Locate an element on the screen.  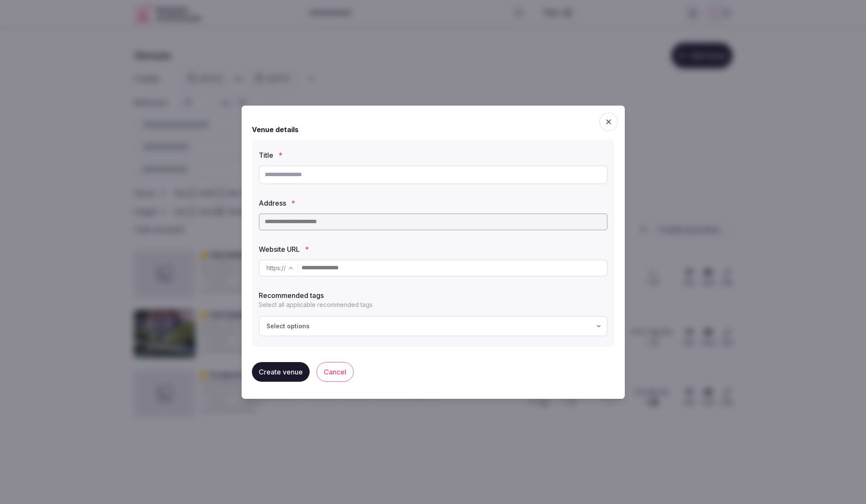
p: Select all applicable recommended tags is located at coordinates (433, 305).